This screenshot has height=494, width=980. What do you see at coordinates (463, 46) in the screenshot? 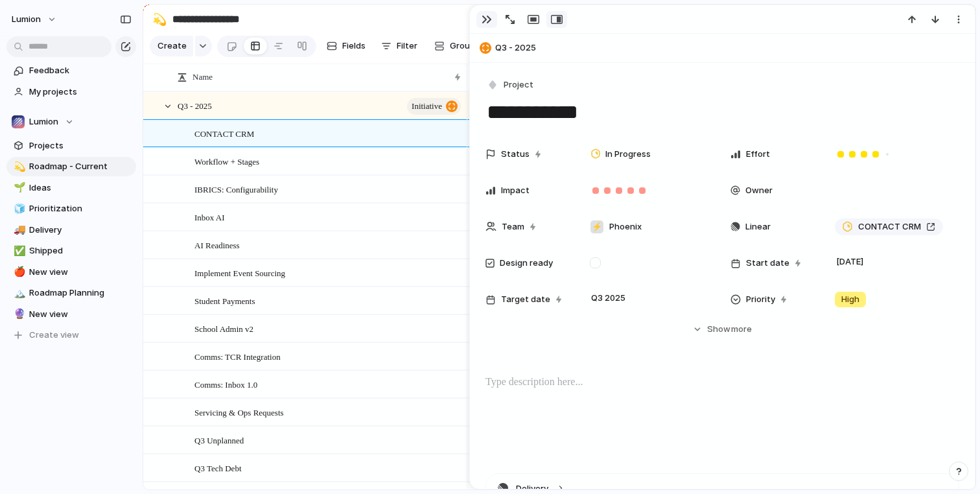
I see `span: Group` at bounding box center [463, 46].